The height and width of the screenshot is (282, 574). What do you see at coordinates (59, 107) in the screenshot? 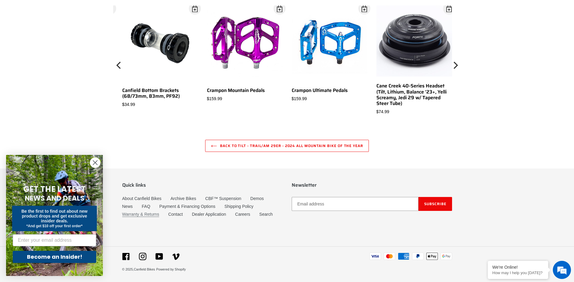
I see `span: We're online!` at bounding box center [59, 107].